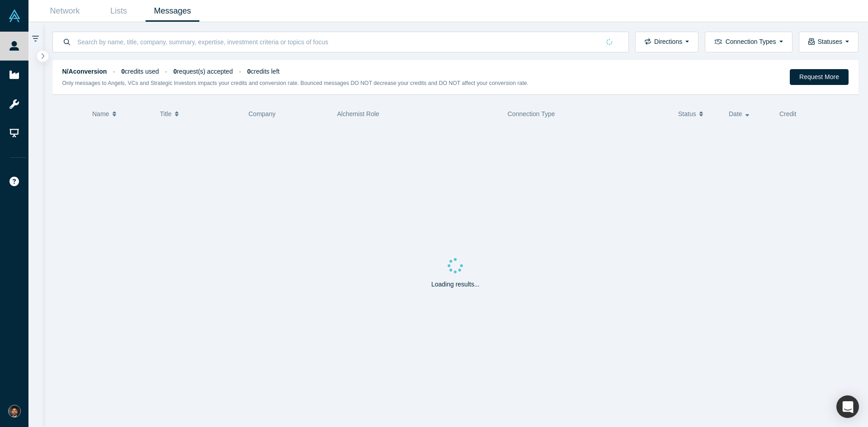 The width and height of the screenshot is (868, 427). I want to click on button: Connection Types, so click(748, 42).